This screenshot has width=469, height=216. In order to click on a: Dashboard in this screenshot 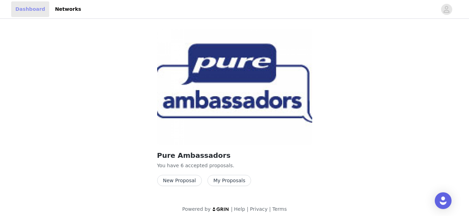, I will do `click(30, 9)`.